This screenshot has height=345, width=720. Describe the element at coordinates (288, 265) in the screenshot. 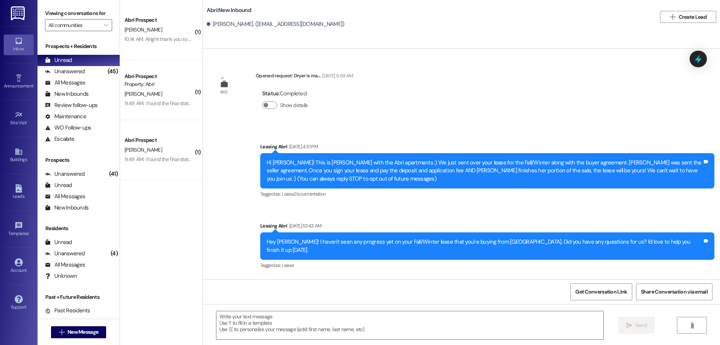

I see `span: Lease` at that location.